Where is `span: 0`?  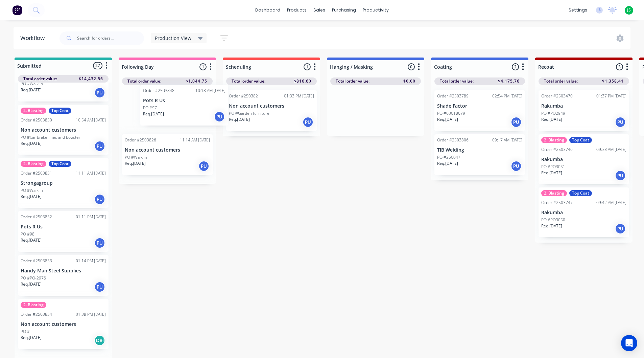
span: 0 is located at coordinates (411, 67).